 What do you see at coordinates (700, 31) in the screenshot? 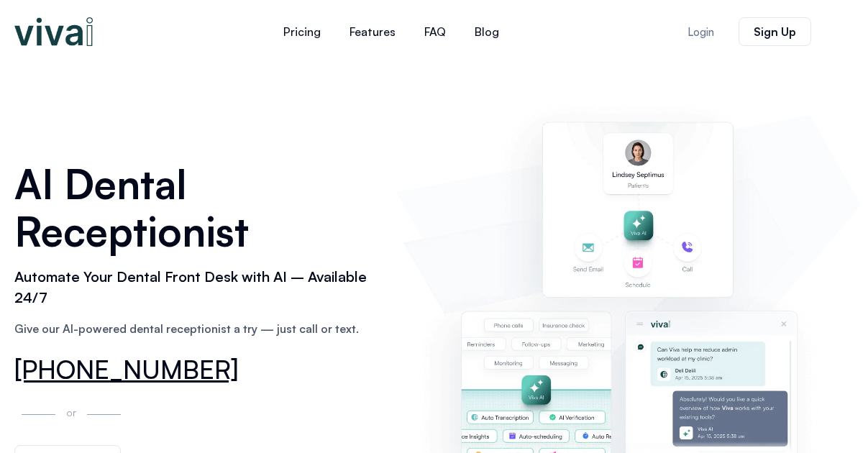
I see `a: Login` at bounding box center [700, 31].